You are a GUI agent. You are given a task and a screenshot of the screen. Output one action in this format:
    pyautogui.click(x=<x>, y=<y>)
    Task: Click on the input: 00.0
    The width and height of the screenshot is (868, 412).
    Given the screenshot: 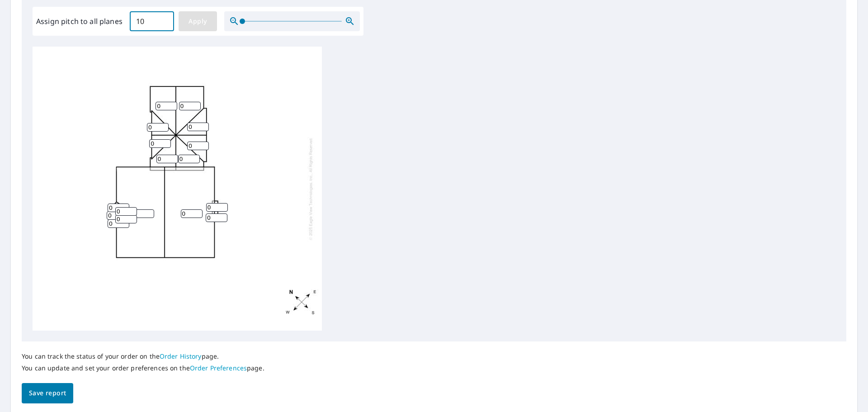 What is the action you would take?
    pyautogui.click(x=152, y=21)
    